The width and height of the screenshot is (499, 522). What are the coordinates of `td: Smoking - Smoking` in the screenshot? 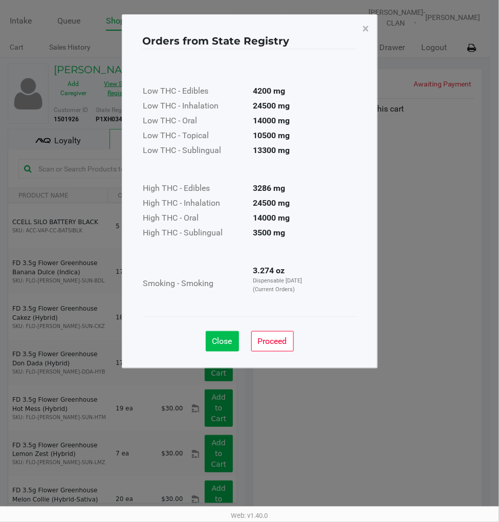 It's located at (194, 284).